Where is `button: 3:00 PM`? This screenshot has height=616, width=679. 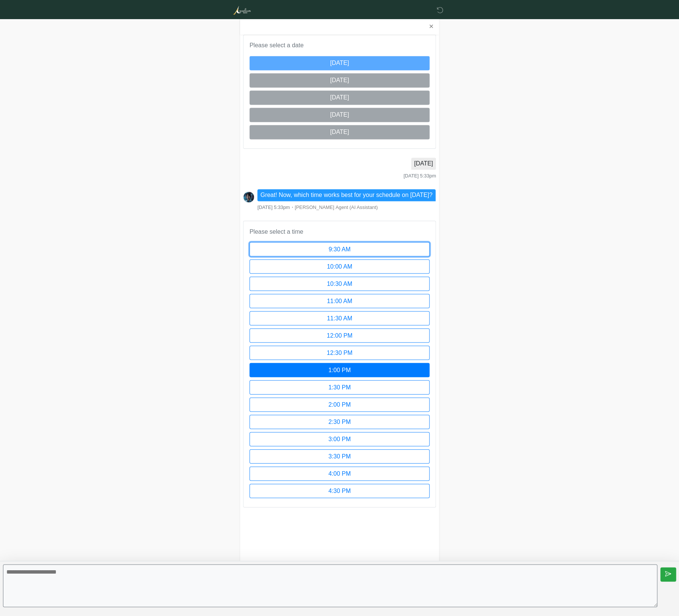
button: 3:00 PM is located at coordinates (340, 439).